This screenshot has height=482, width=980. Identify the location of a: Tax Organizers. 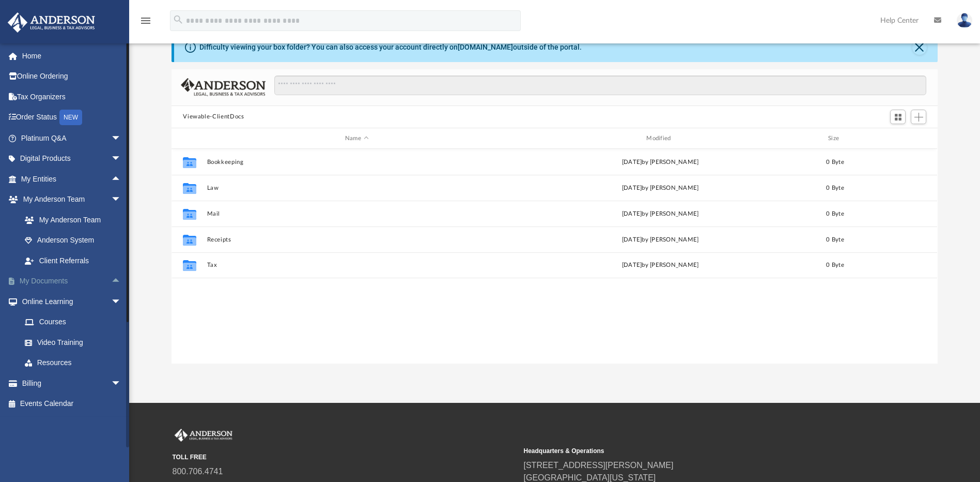
(72, 97).